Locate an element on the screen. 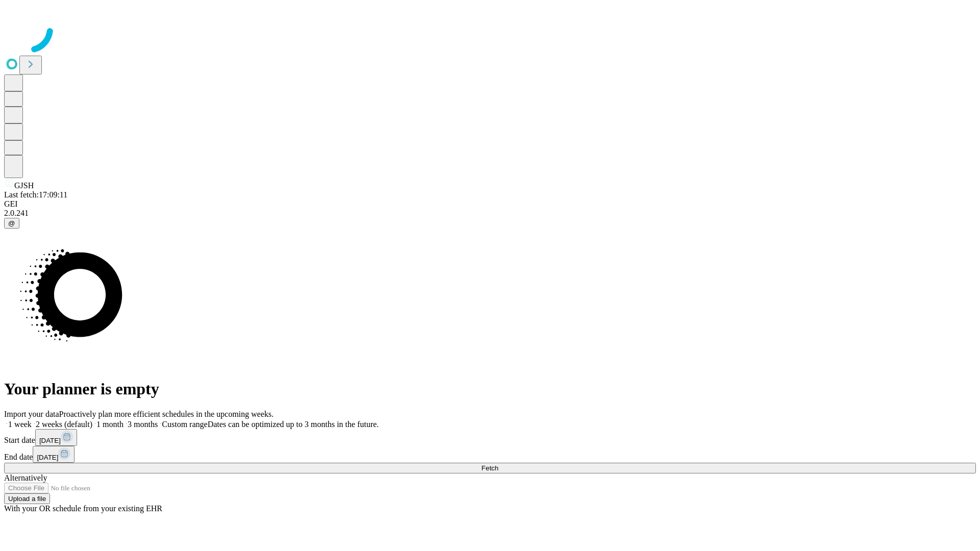 The width and height of the screenshot is (980, 551). span: Last fetch: 17:09:11 is located at coordinates (36, 195).